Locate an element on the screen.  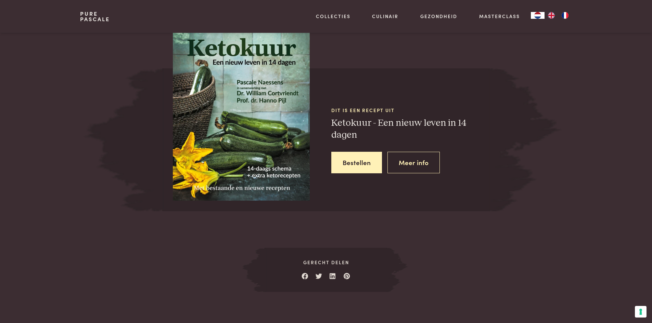
button: Uw voorkeuren voor toestemming voor trackingtechnologieën is located at coordinates (641, 312).